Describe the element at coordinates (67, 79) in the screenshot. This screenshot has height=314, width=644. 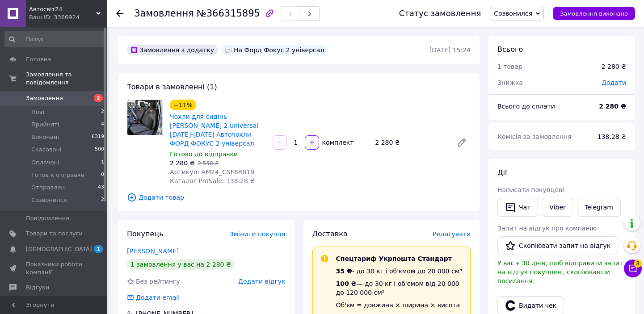
I see `span: Замовлення та повідомлення` at that location.